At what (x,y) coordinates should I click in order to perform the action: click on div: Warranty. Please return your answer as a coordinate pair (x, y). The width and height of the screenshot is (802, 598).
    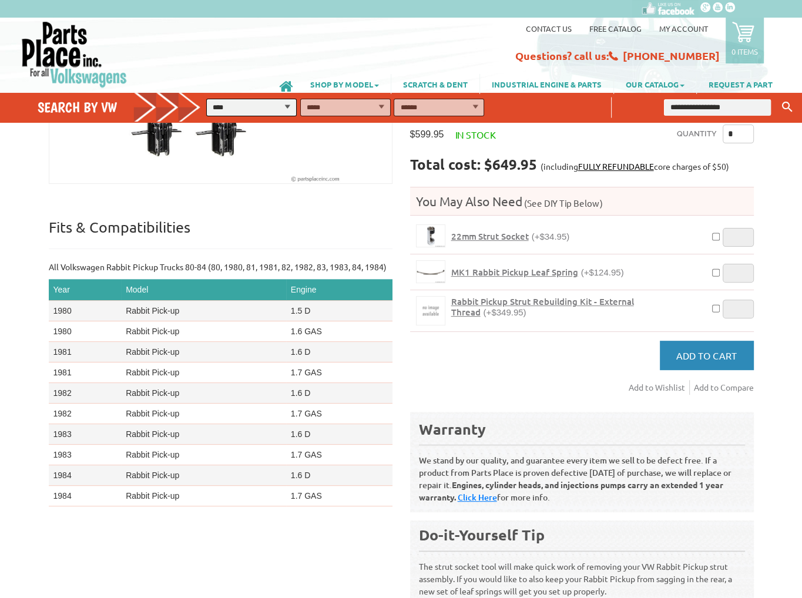
    Looking at the image, I should click on (582, 429).